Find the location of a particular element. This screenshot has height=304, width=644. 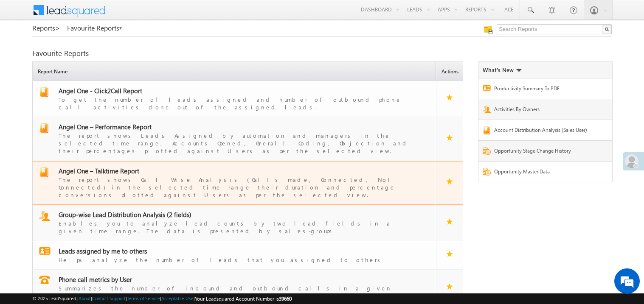

a: Opportunity Stage Change History is located at coordinates (544, 152).